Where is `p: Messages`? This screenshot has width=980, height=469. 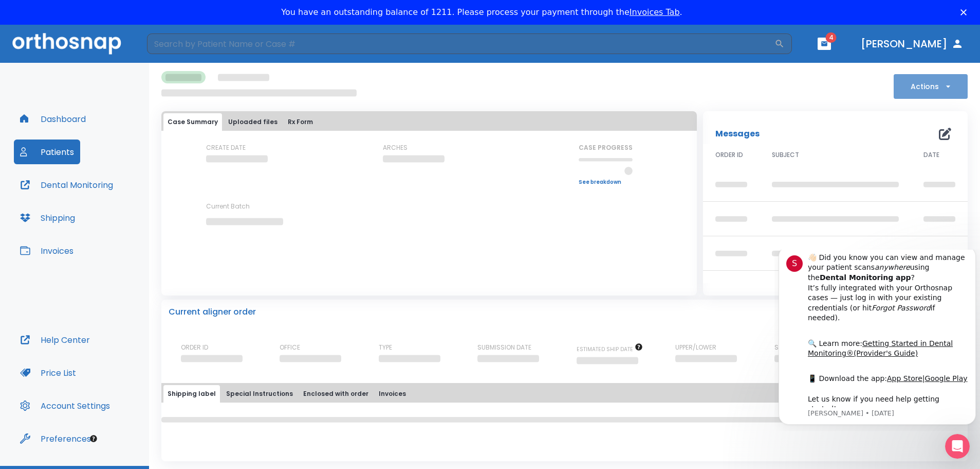 p: Messages is located at coordinates (738, 134).